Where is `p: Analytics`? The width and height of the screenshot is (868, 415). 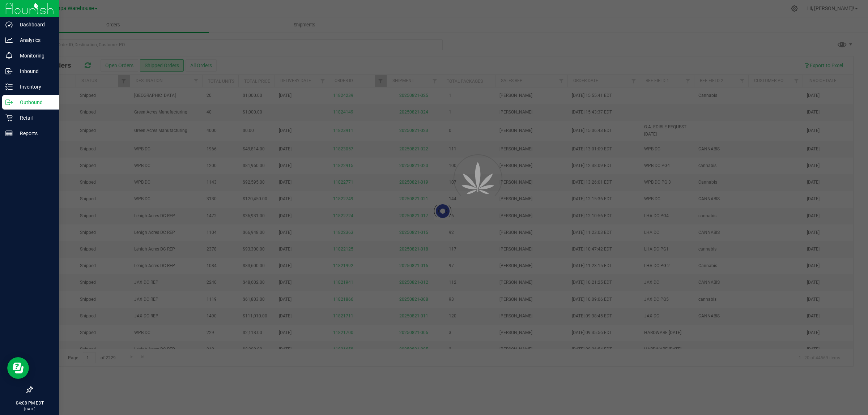
p: Analytics is located at coordinates (34, 41).